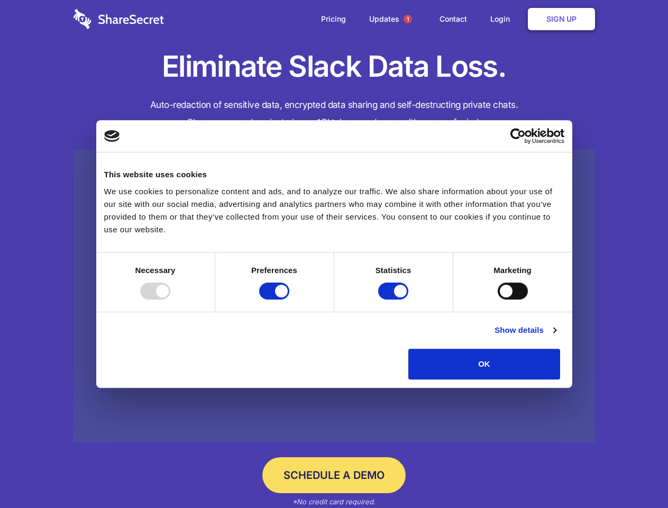  What do you see at coordinates (518, 136) in the screenshot?
I see `a: Usercentrics Cookiebot - opens in a new window` at bounding box center [518, 136].